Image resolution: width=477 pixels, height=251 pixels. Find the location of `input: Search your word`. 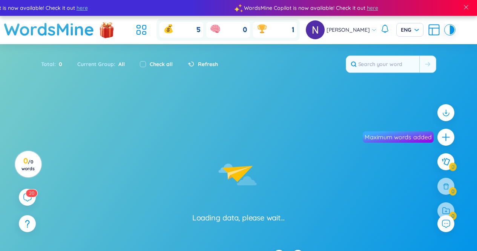

input: Search your word is located at coordinates (383, 64).